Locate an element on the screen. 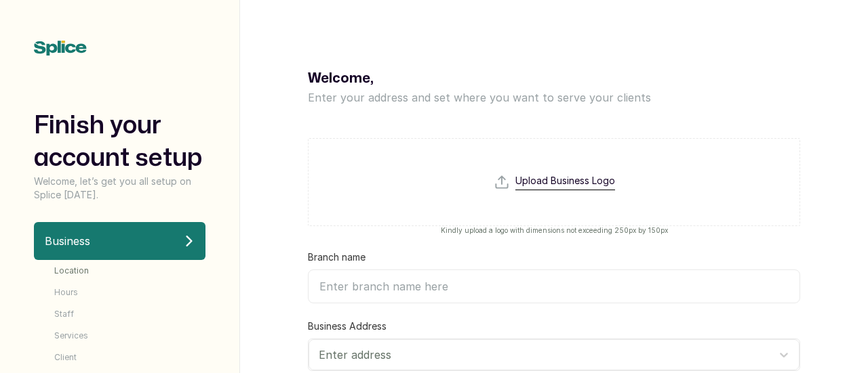  p: Enter your address and set where you want to serve your clients is located at coordinates (554, 97).